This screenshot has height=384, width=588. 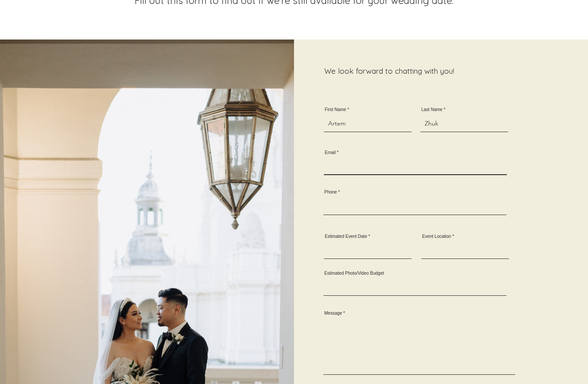 What do you see at coordinates (368, 237) in the screenshot?
I see `label: Estimated Event Date` at bounding box center [368, 237].